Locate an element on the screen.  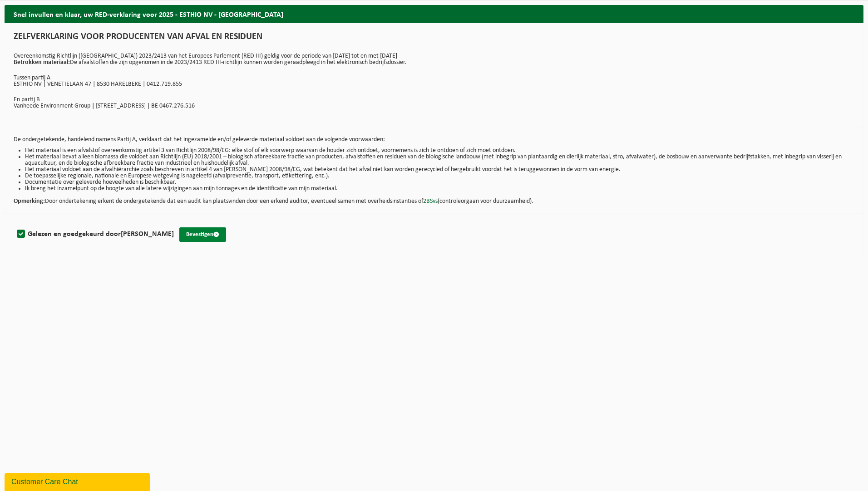
div: Customer Care Chat is located at coordinates (72, 11).